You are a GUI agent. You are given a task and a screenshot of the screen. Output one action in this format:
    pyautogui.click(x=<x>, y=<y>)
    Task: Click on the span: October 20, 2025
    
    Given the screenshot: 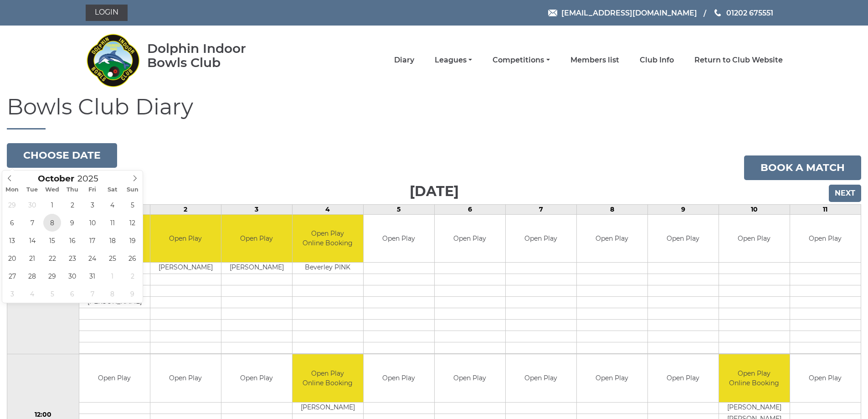 What is the action you would take?
    pyautogui.click(x=12, y=258)
    